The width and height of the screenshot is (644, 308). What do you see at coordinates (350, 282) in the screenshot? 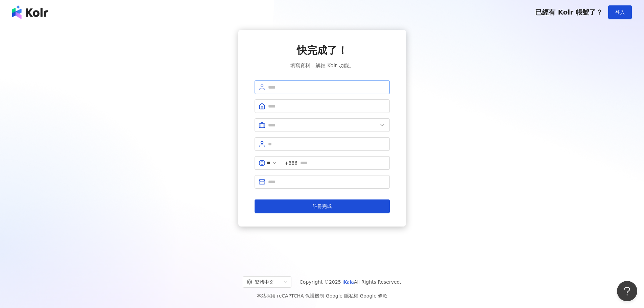
I see `span: Copyright © 2025 All Rights Reserved.` at bounding box center [350, 282].